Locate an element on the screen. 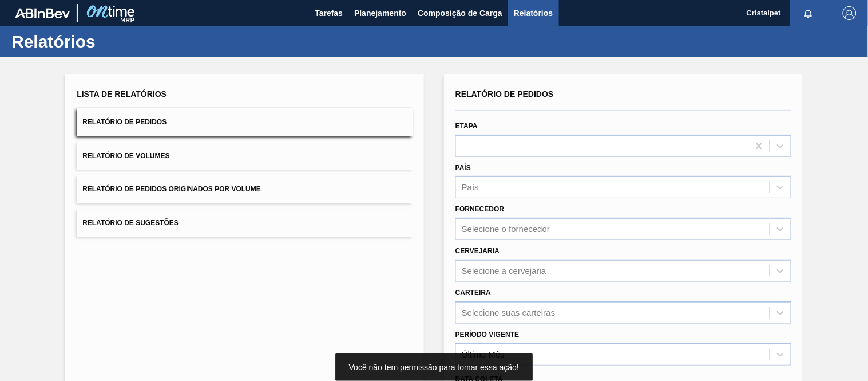 The width and height of the screenshot is (868, 381). div: Selecione o fornecedor is located at coordinates (506, 229).